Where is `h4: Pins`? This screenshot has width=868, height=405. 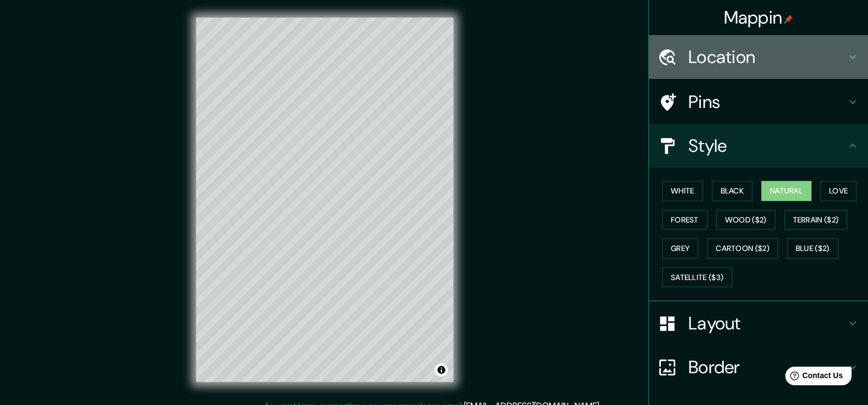 h4: Pins is located at coordinates (767, 102).